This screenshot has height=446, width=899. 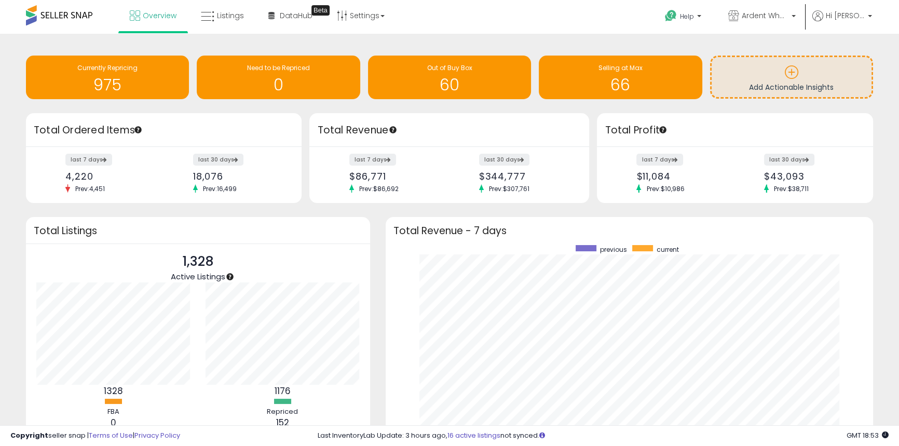 What do you see at coordinates (396, 176) in the screenshot?
I see `div: $86,771` at bounding box center [396, 176].